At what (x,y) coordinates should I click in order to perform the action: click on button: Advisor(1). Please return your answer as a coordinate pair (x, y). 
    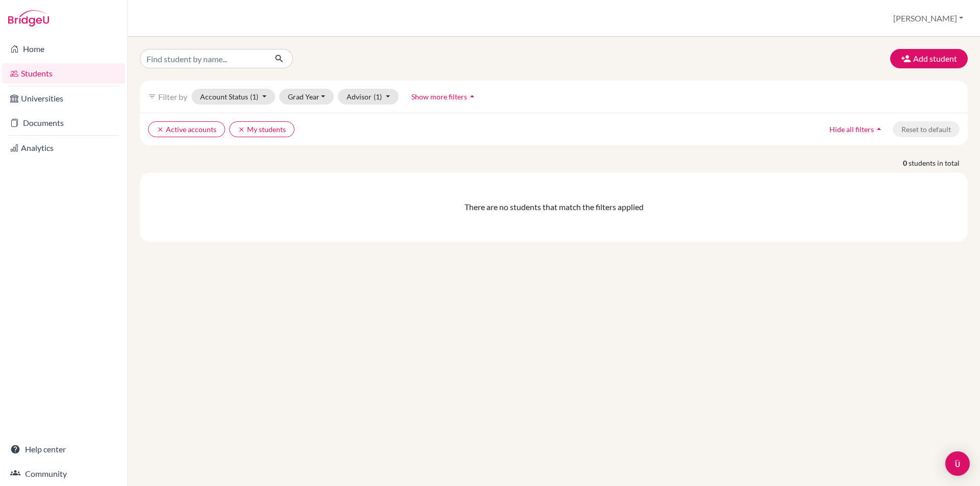
    Looking at the image, I should click on (368, 96).